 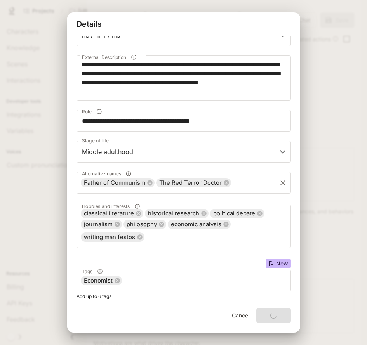 What do you see at coordinates (98, 224) in the screenshot?
I see `span: journalism` at bounding box center [98, 224].